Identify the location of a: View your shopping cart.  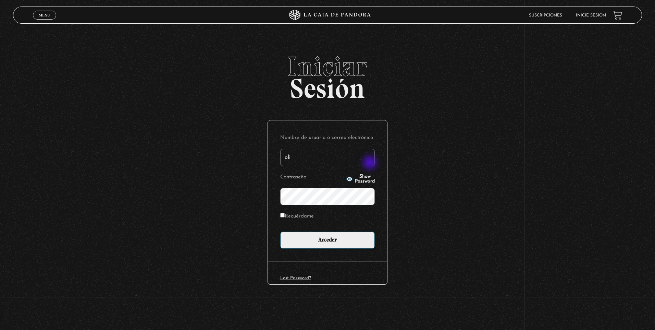
(617, 15).